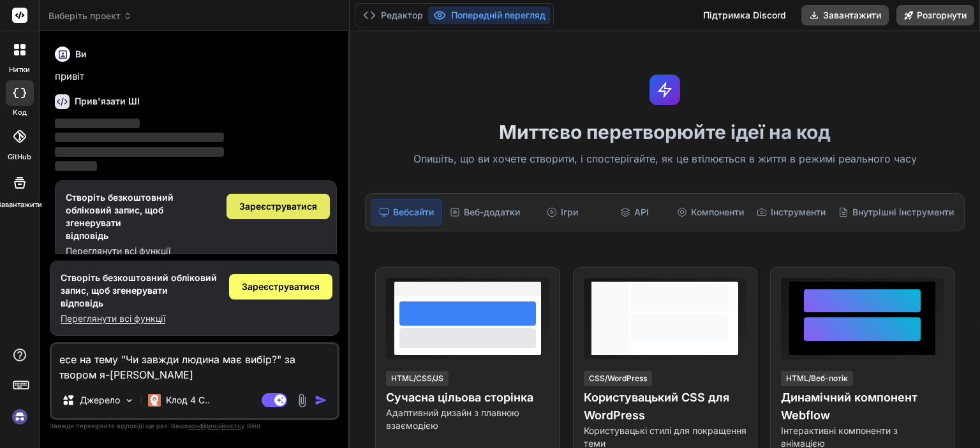 Image resolution: width=980 pixels, height=448 pixels. What do you see at coordinates (745, 15) in the screenshot?
I see `font: Підтримка Discord` at bounding box center [745, 15].